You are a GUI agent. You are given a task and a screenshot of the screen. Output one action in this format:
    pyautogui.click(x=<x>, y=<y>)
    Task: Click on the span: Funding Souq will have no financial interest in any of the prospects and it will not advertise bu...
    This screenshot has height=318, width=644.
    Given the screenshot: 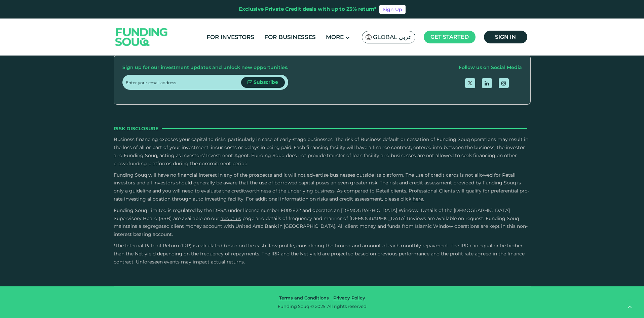 What is the action you would take?
    pyautogui.click(x=322, y=187)
    